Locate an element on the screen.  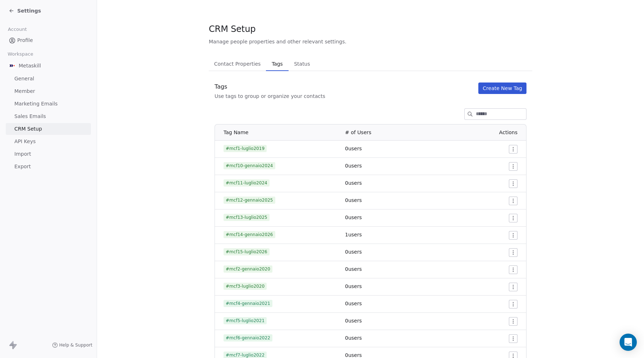
span: #mcf12-gennaio2025 is located at coordinates (249, 200).